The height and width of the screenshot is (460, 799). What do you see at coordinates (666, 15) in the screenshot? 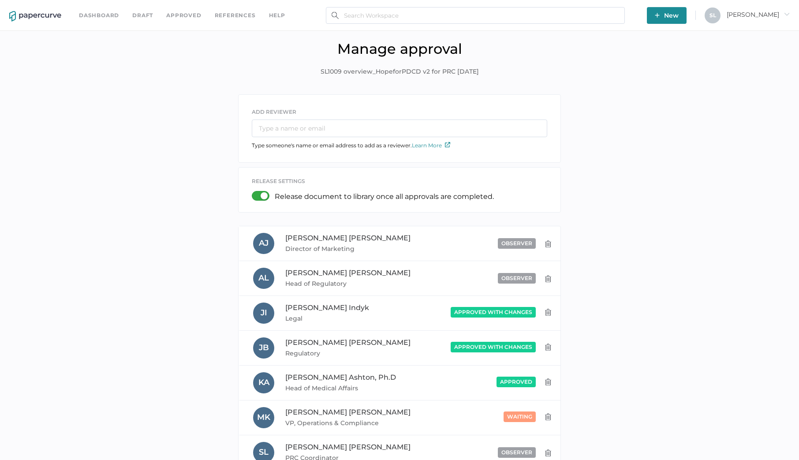
I see `button: New` at bounding box center [666, 15].